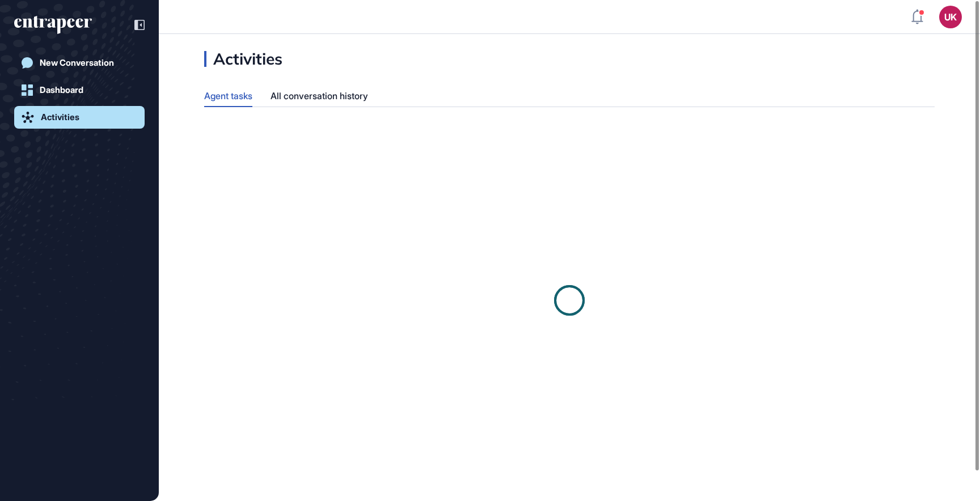 The image size is (980, 501). What do you see at coordinates (53, 25) in the screenshot?
I see `div: entrapeer-logo` at bounding box center [53, 25].